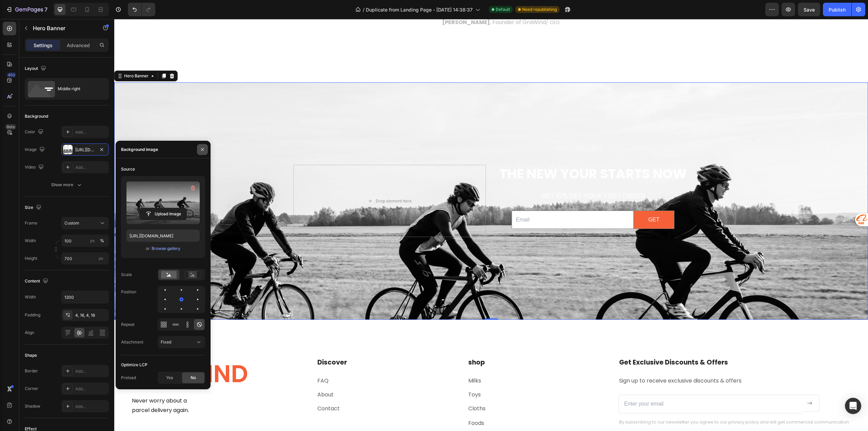 The width and height of the screenshot is (868, 431). I want to click on div: Hero Banner, so click(22, 57).